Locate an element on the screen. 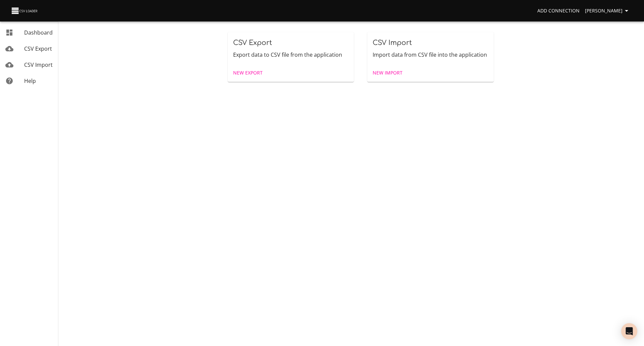  div: Open Intercom Messenger is located at coordinates (629, 331).